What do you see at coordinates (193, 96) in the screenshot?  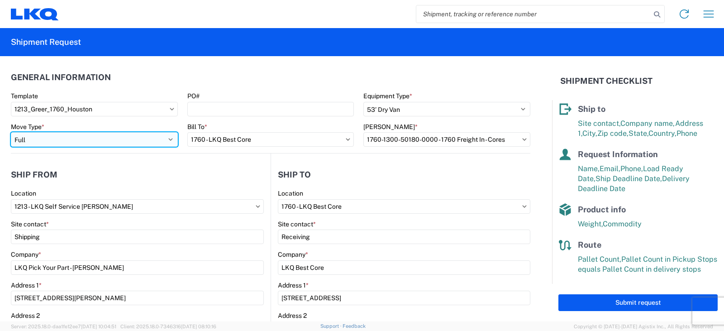 I see `label: PO#` at bounding box center [193, 96].